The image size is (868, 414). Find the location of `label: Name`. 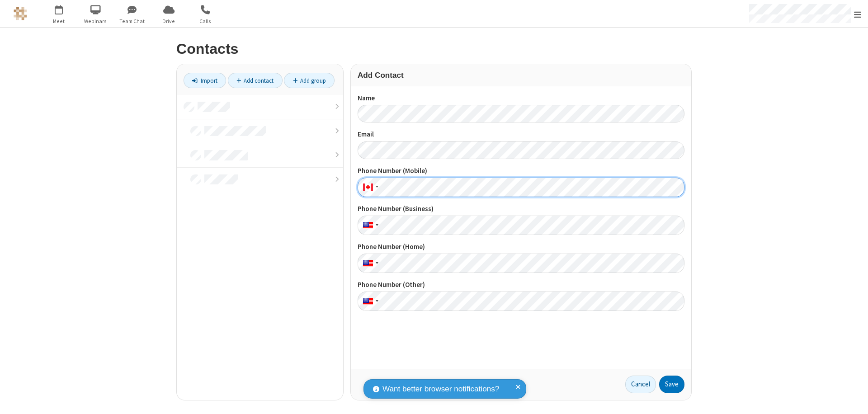

label: Name is located at coordinates (521, 98).